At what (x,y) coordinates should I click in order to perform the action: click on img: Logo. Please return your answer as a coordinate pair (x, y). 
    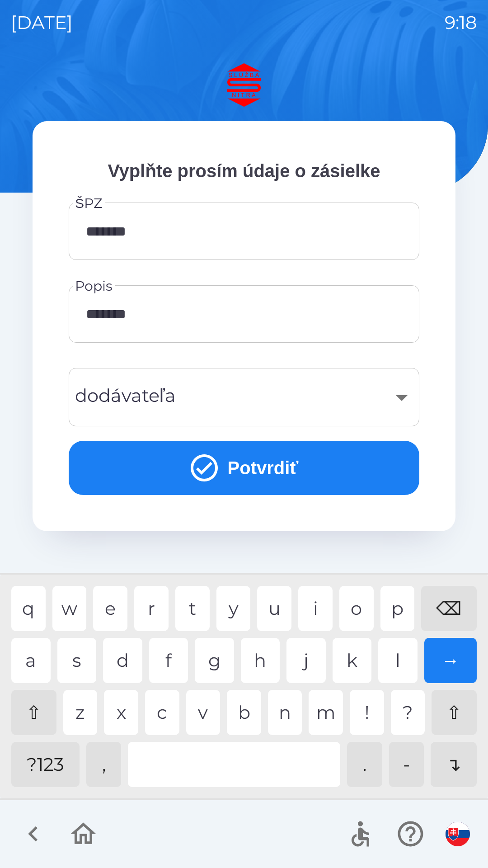
    Looking at the image, I should click on (244, 85).